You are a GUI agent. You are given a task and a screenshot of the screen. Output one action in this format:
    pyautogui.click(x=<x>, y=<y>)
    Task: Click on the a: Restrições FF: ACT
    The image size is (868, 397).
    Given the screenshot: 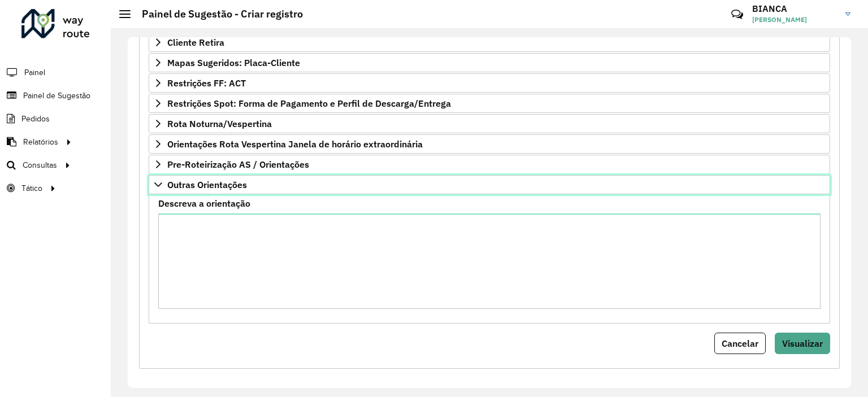 What is the action you would take?
    pyautogui.click(x=490, y=83)
    